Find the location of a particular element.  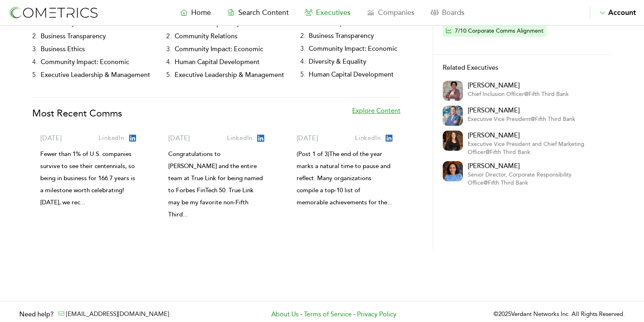

span: Fewer than 1% of U.S. companies survive to see their centennials, so being in business for 166.7 ... is located at coordinates (88, 178).